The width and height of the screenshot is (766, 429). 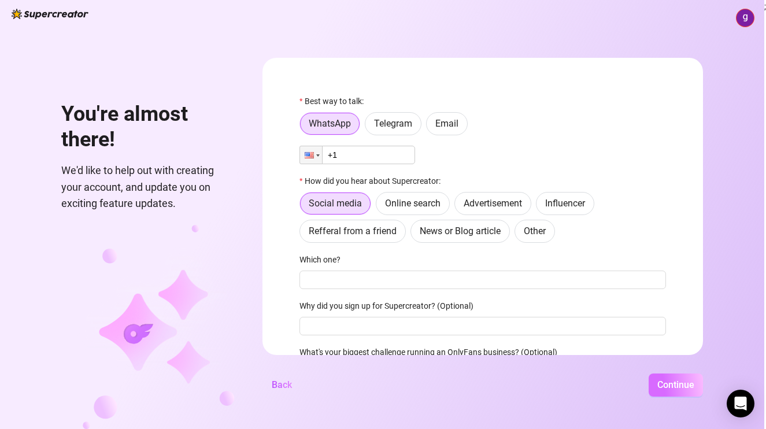 What do you see at coordinates (535, 231) in the screenshot?
I see `span: Other` at bounding box center [535, 231].